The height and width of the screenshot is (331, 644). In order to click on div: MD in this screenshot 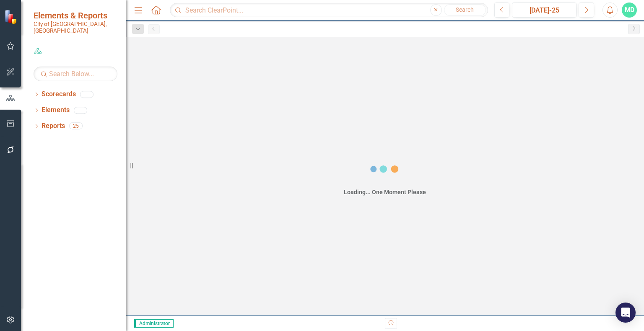, I will do `click(629, 10)`.